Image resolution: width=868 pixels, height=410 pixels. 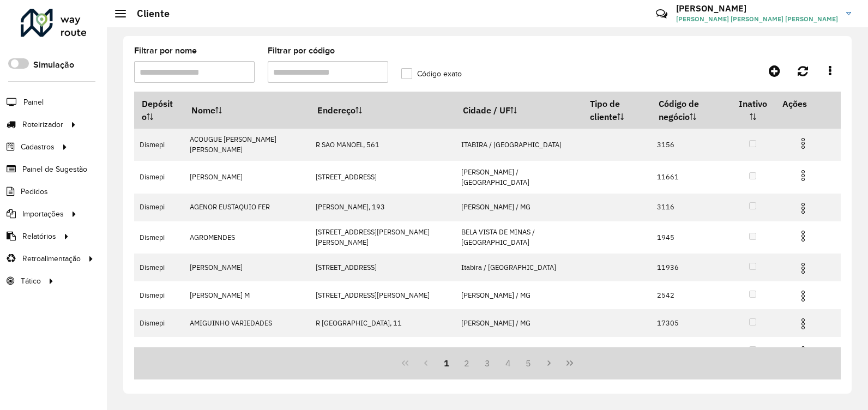 What do you see at coordinates (487, 363) in the screenshot?
I see `button: 3` at bounding box center [487, 363].